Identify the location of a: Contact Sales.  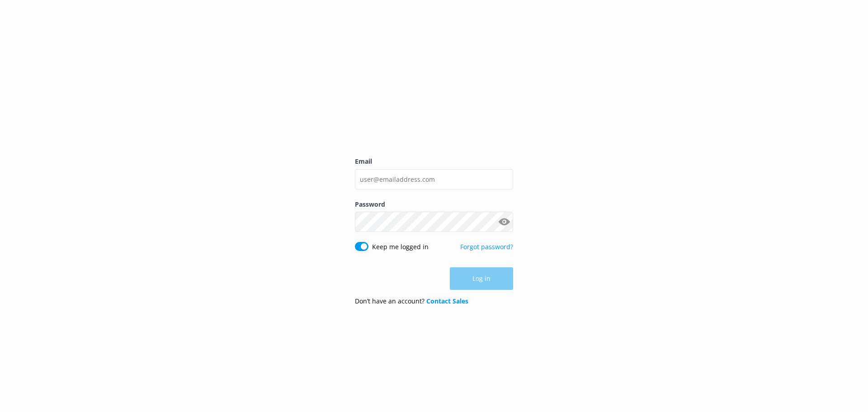
(447, 301).